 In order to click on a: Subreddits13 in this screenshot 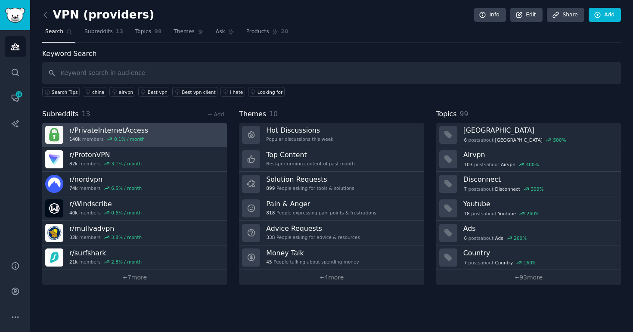, I will do `click(104, 34)`.